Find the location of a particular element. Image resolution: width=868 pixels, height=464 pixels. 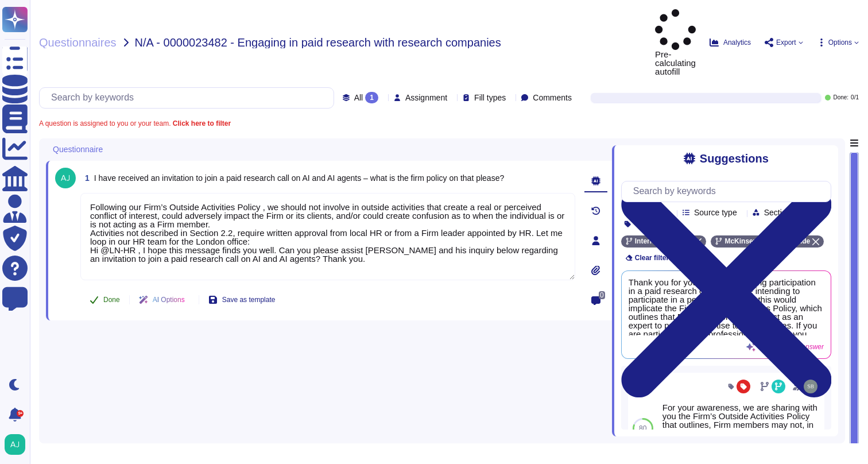

span: Comments is located at coordinates (552, 98).